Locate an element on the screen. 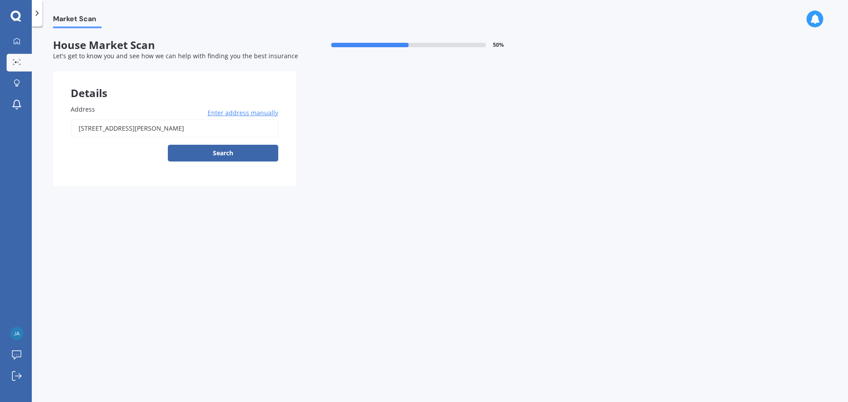 The height and width of the screenshot is (402, 848). span: Address is located at coordinates (83, 109).